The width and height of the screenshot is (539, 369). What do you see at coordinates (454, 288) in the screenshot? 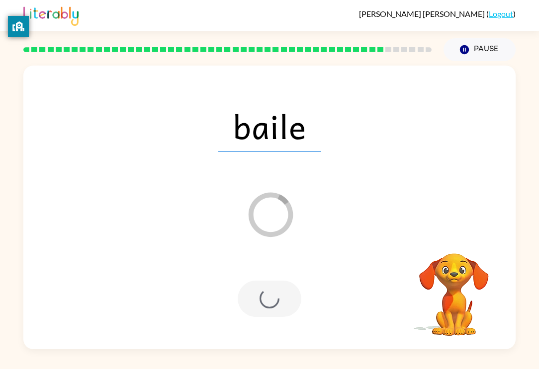
I see `video: Your browser must support playing .mp4 files to use Literably. Please try using another browser.` at bounding box center [454, 288].